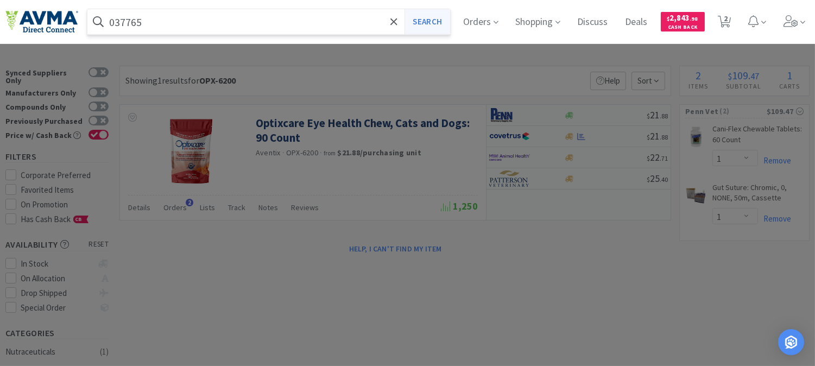 The image size is (815, 366). I want to click on a: $2,843.98Cash Back, so click(683, 22).